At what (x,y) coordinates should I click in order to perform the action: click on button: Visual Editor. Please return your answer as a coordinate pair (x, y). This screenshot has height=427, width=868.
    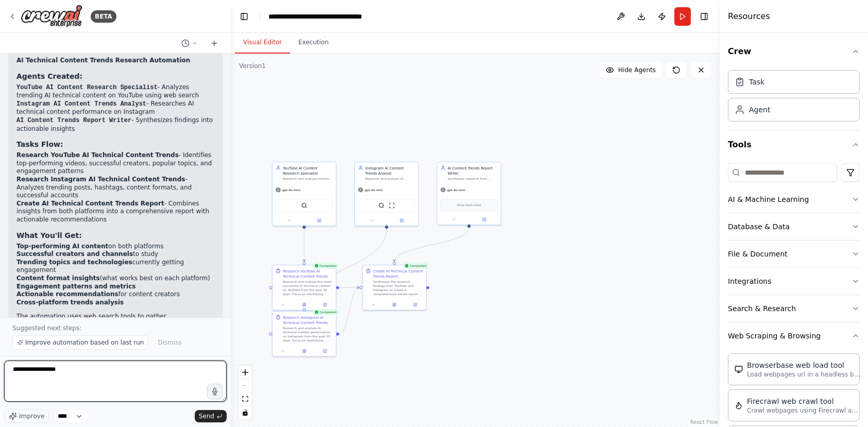
    Looking at the image, I should click on (262, 43).